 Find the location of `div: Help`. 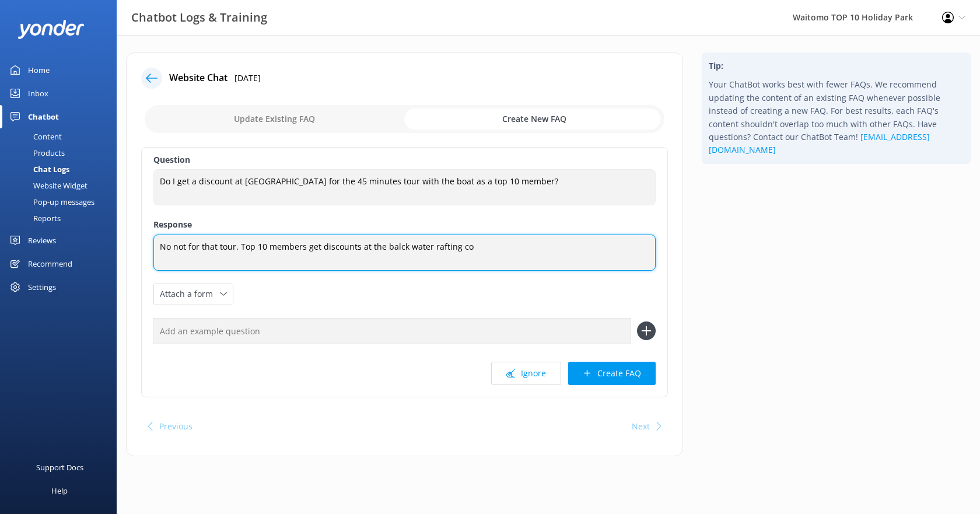

div: Help is located at coordinates (60, 491).